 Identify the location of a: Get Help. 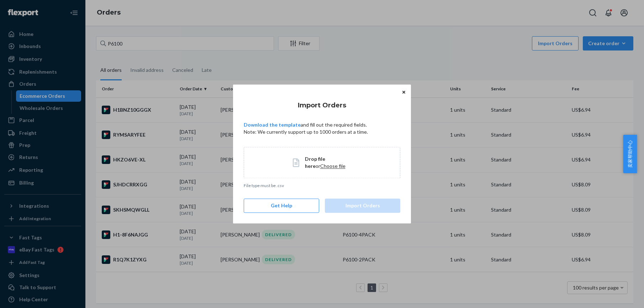
(281, 206).